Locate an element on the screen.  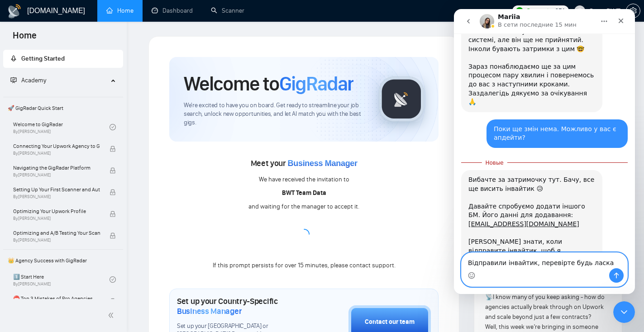
div: Вибачте за затримочку тут. Бачу, все ще висить інвайтик 😥Давайте спробуємо додати іншого БМ. Його... is located at coordinates (78, 216).